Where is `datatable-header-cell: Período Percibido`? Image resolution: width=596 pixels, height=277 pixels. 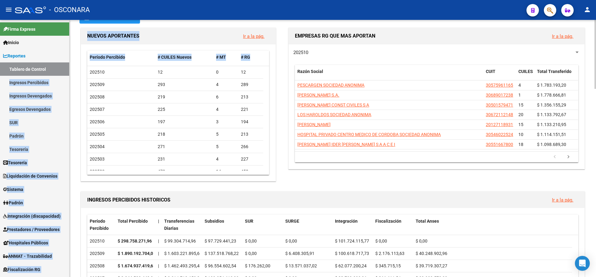
datatable-header-cell: Período Percibido is located at coordinates (101, 225).